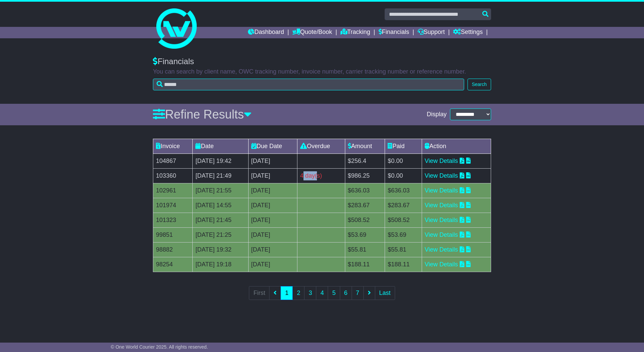  What do you see at coordinates (322, 62) in the screenshot?
I see `div: Financials` at bounding box center [322, 62].